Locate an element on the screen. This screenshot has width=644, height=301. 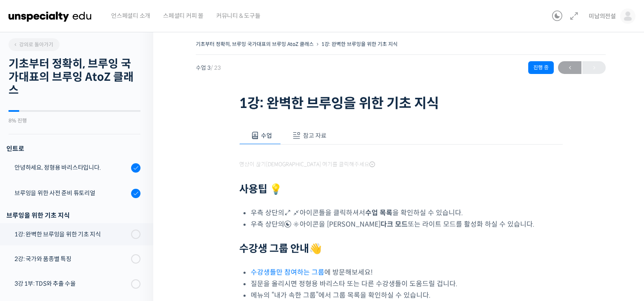
div: 2강: 국가와 품종별 특징 is located at coordinates (72, 259).